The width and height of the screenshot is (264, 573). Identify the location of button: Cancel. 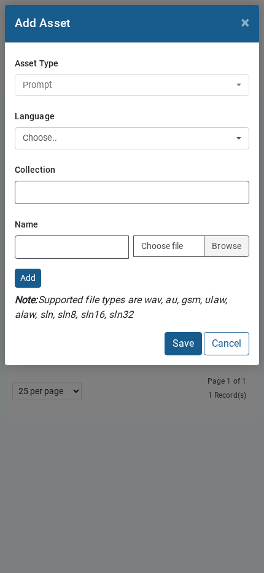
(227, 344).